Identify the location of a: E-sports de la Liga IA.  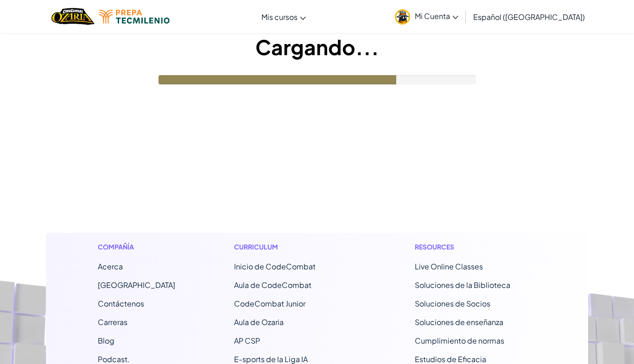
(271, 359).